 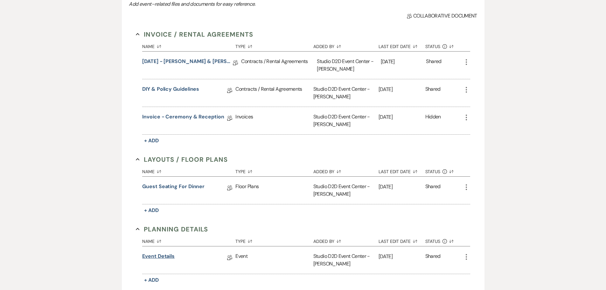 What do you see at coordinates (194, 34) in the screenshot?
I see `button: Invoice / Rental Agreements` at bounding box center [194, 34].